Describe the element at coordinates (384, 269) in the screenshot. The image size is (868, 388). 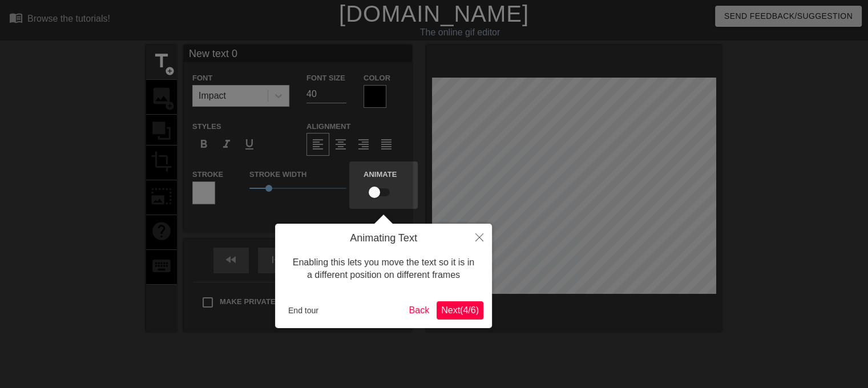
I see `div: Enabling this lets you move the text so it is in a different position on different frames` at that location.